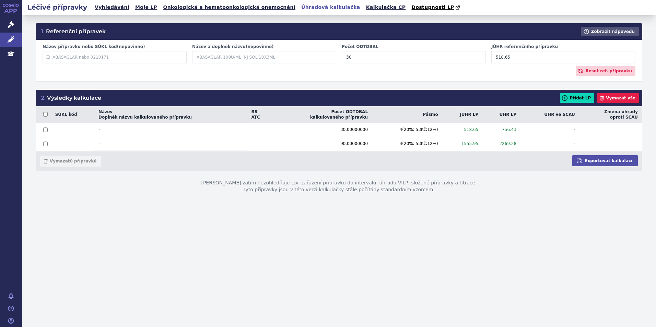 The image size is (656, 327). Describe the element at coordinates (605, 71) in the screenshot. I see `button: Reset ref. přípravku` at that location.